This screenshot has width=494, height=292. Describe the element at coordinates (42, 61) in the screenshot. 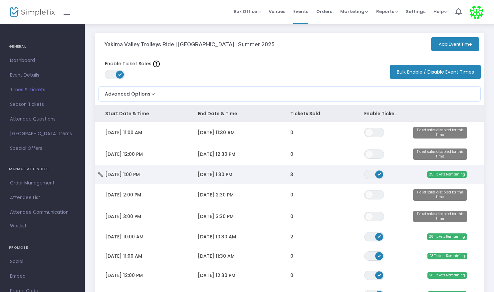

I see `span: Dashboard` at that location.